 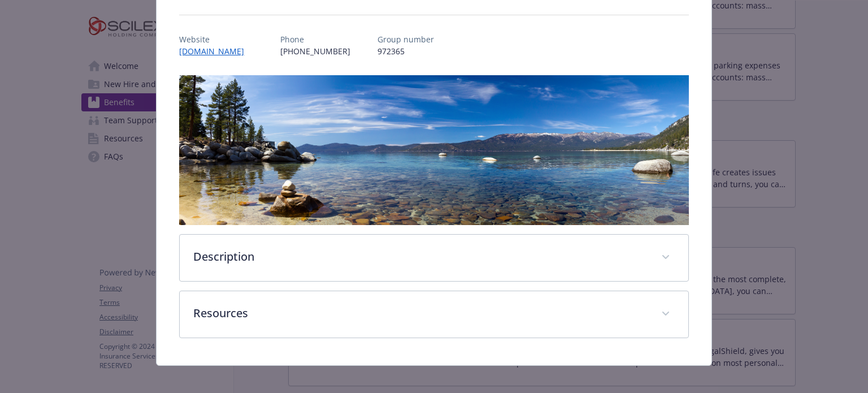 I want to click on div: Resources, so click(x=433, y=314).